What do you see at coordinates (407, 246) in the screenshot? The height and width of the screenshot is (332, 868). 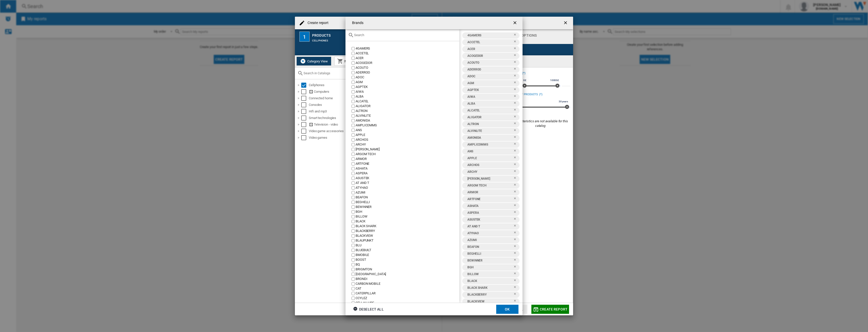 I see `div: BLU` at bounding box center [407, 246].